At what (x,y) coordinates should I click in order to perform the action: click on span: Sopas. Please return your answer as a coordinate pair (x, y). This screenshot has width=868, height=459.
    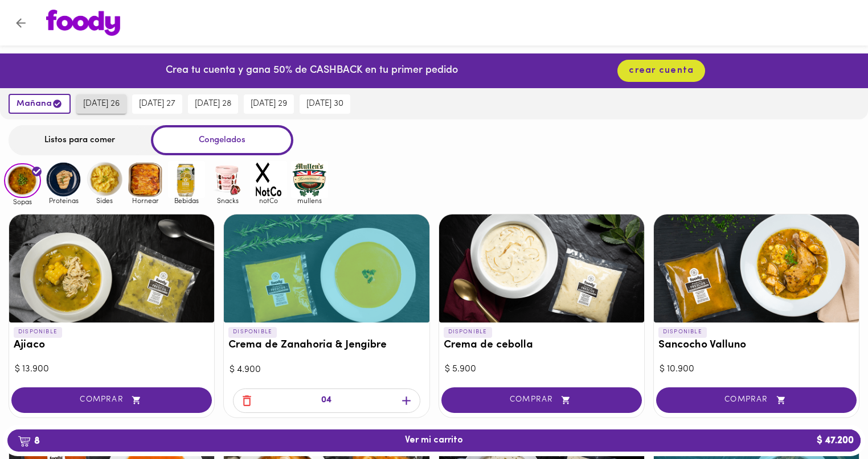
    Looking at the image, I should click on (22, 201).